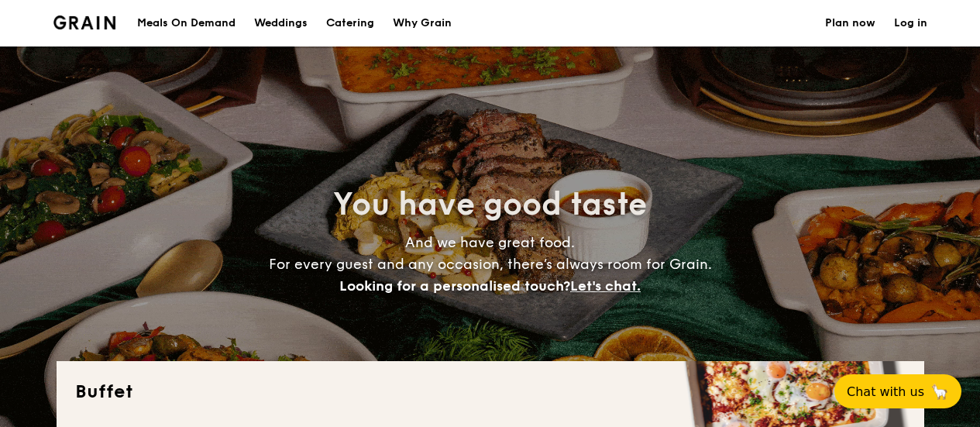 This screenshot has width=980, height=427. I want to click on span: Looking for a personalised touch?, so click(454, 286).